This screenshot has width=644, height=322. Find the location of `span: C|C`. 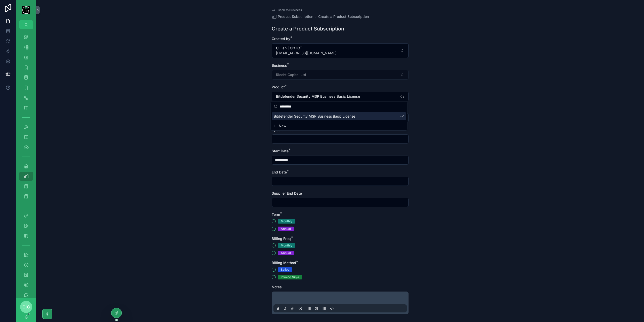

span: C|C is located at coordinates (26, 307).